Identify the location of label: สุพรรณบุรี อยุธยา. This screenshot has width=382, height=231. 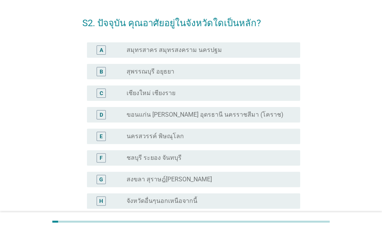
(151, 72).